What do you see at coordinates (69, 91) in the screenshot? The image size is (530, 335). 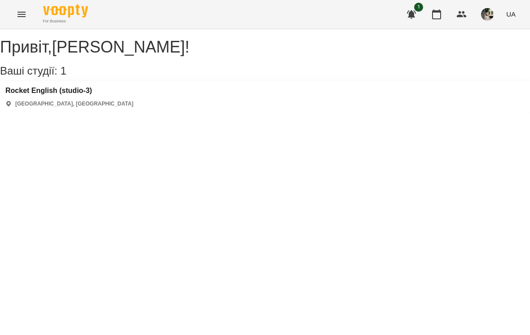 I see `a: Rocket English (studio-3)` at bounding box center [69, 91].